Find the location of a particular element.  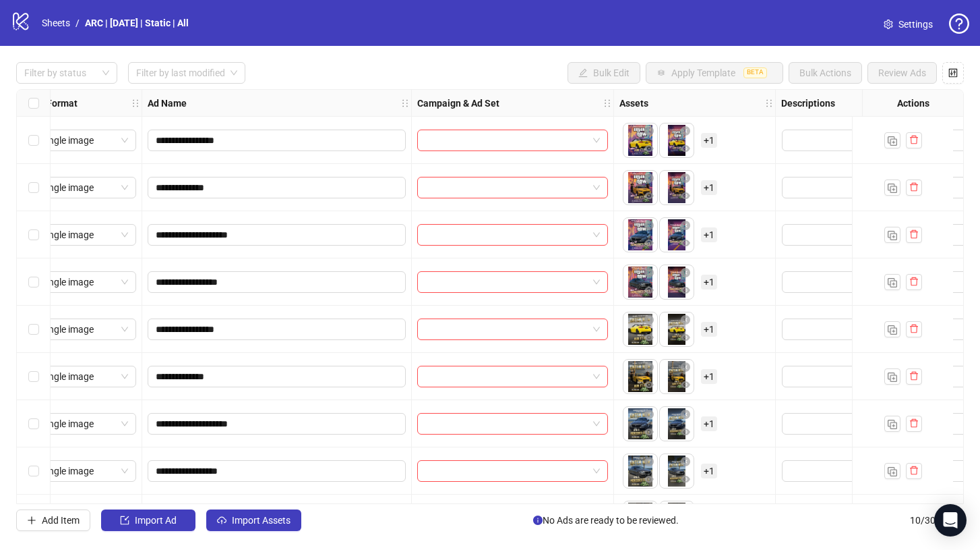

div: Select row 3 is located at coordinates (34, 234).